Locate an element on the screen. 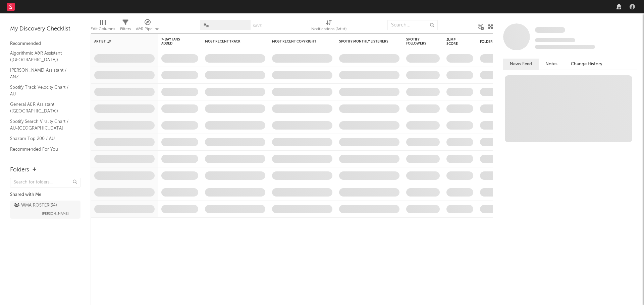 This screenshot has height=305, width=644. a: Recommended For You is located at coordinates (42, 149).